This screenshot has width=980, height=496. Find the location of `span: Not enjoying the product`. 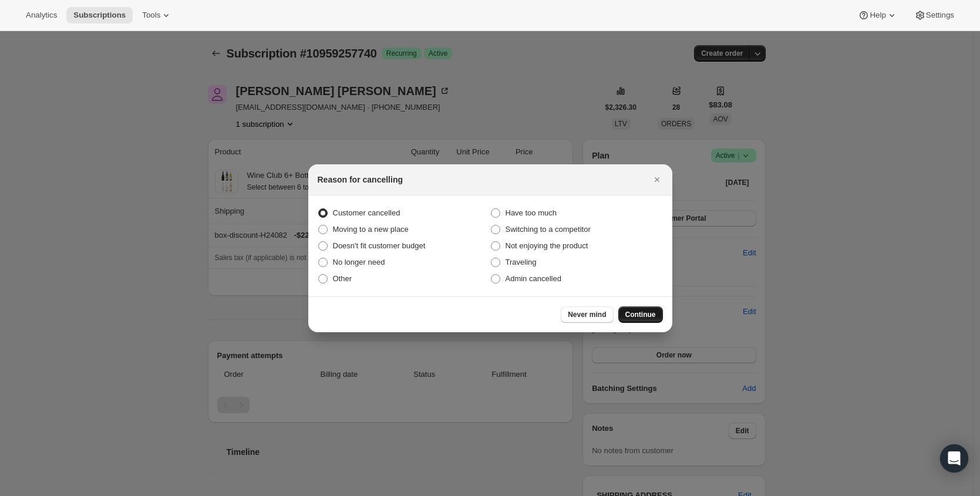

span: Not enjoying the product is located at coordinates (546, 245).